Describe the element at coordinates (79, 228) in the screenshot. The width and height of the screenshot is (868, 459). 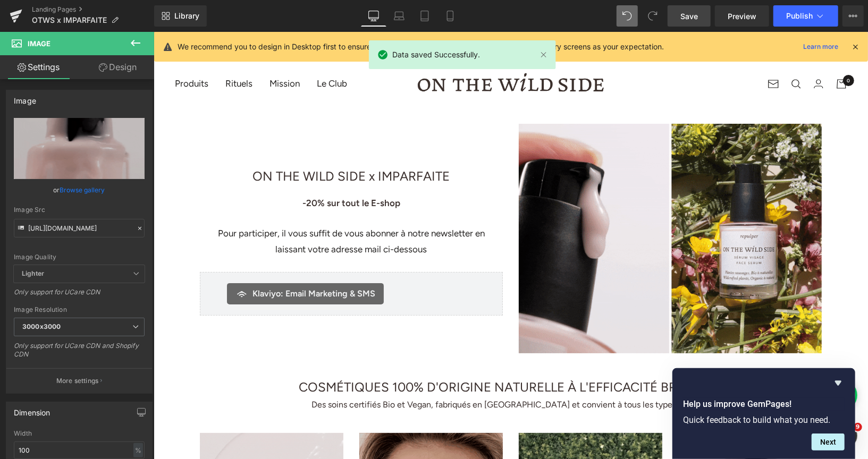
I see `input: Link` at that location.